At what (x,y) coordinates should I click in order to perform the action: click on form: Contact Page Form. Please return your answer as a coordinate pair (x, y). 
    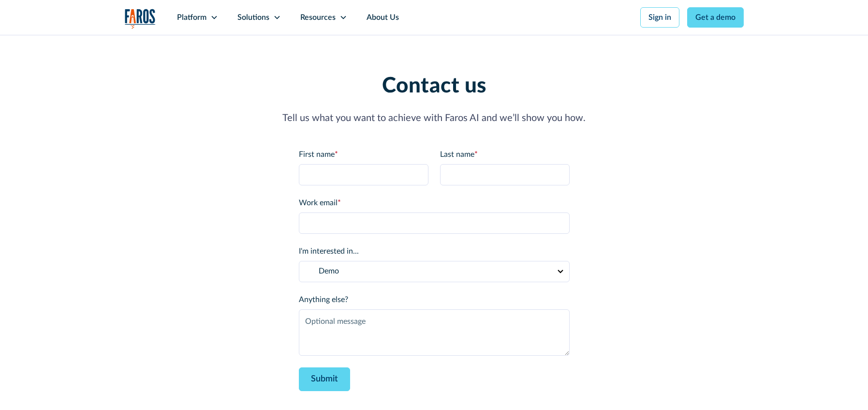
    Looking at the image, I should click on (434, 269).